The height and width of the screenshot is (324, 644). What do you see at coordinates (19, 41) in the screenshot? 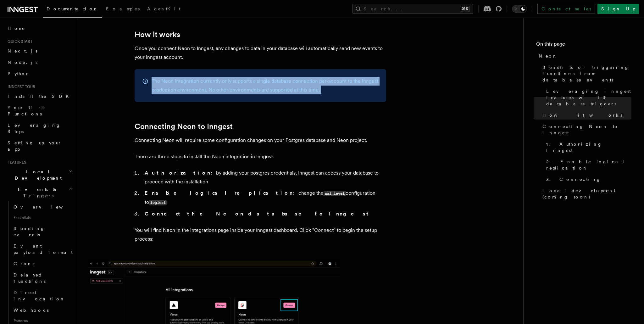
I see `span: Quick start` at bounding box center [19, 41].